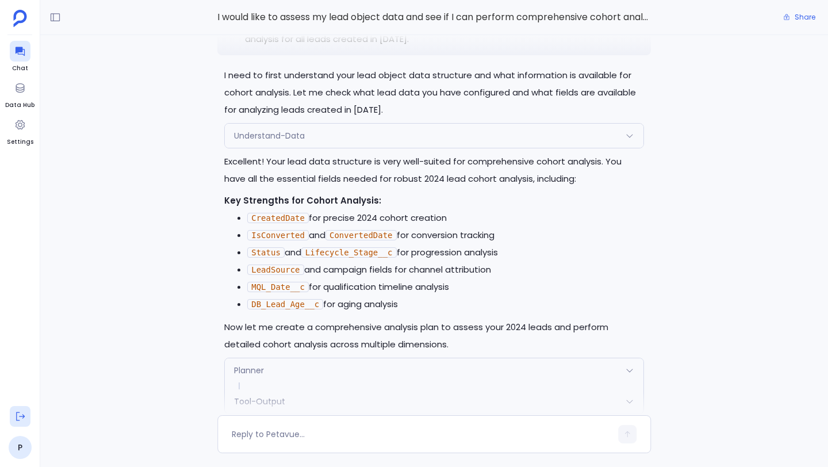 The height and width of the screenshot is (467, 828). I want to click on code: DB_Lead_Age__c, so click(285, 304).